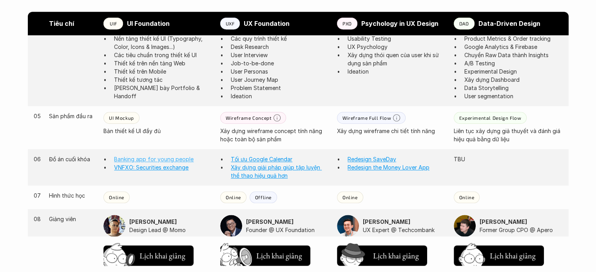  I want to click on p: User segmentation, so click(513, 96).